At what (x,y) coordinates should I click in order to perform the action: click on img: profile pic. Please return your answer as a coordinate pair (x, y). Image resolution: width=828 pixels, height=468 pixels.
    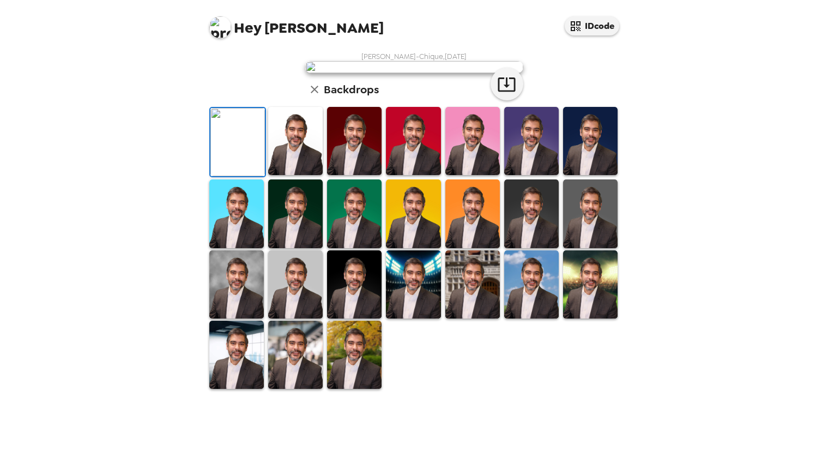
    Looking at the image, I should click on (220, 27).